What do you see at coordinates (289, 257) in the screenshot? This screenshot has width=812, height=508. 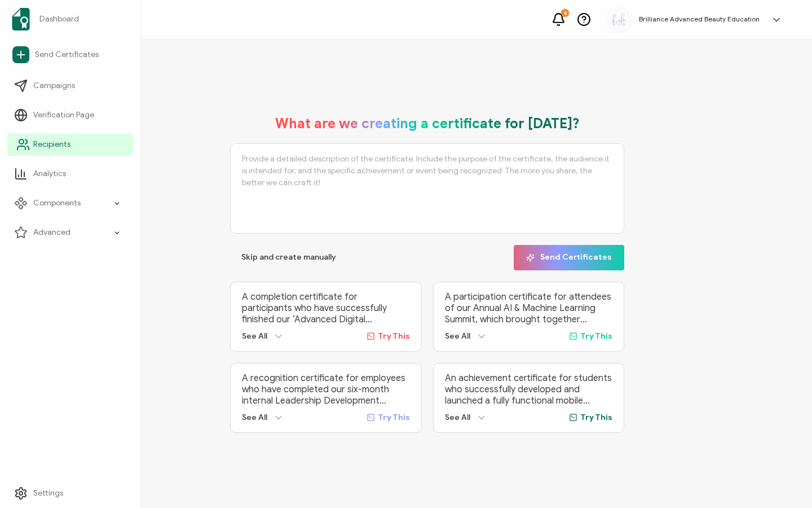 I see `span: Skip and create manually` at bounding box center [289, 257].